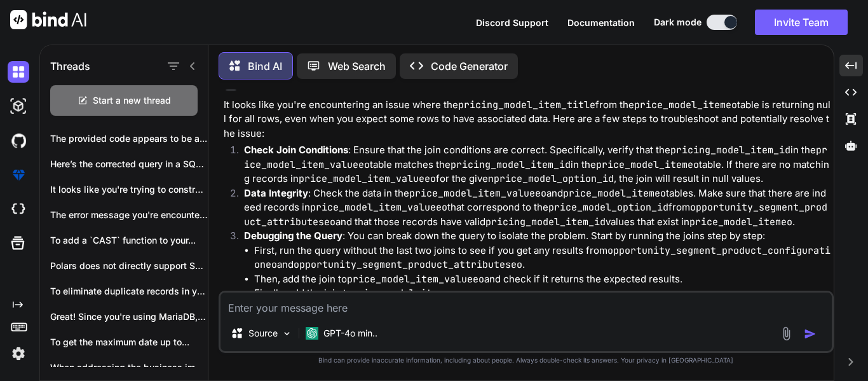  Describe the element at coordinates (293, 235) in the screenshot. I see `strong: Debugging the Query` at that location.